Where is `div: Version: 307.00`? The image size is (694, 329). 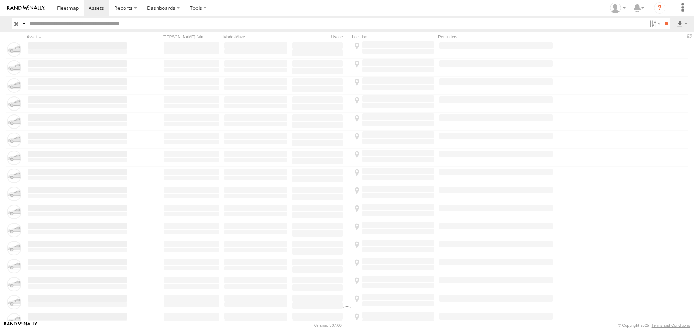
div: Version: 307.00 is located at coordinates (328, 326).